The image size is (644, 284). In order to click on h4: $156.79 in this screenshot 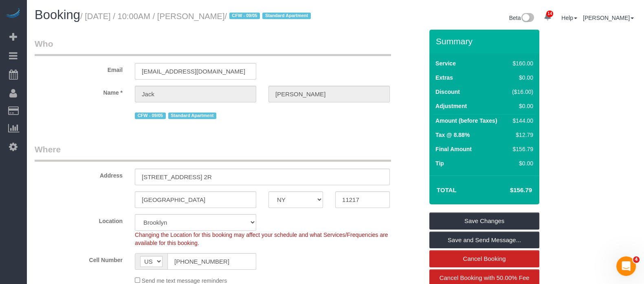, I will do `click(509, 190)`.